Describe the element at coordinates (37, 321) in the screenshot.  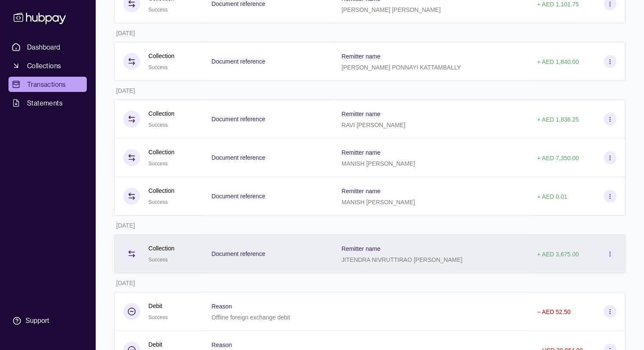
I see `div: Support` at that location.